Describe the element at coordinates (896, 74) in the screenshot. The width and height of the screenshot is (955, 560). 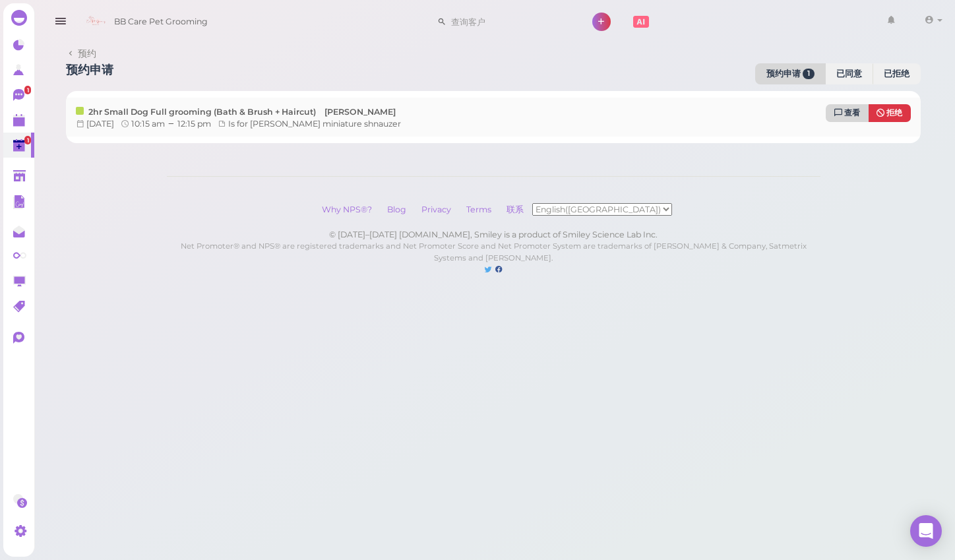
I see `a: 已拒绝` at that location.